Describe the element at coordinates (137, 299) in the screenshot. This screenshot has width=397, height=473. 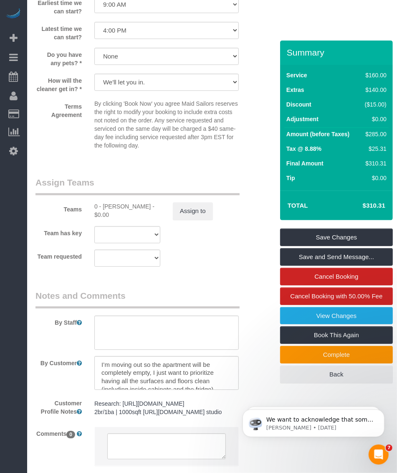
I see `legend: Notes and Comments` at that location.